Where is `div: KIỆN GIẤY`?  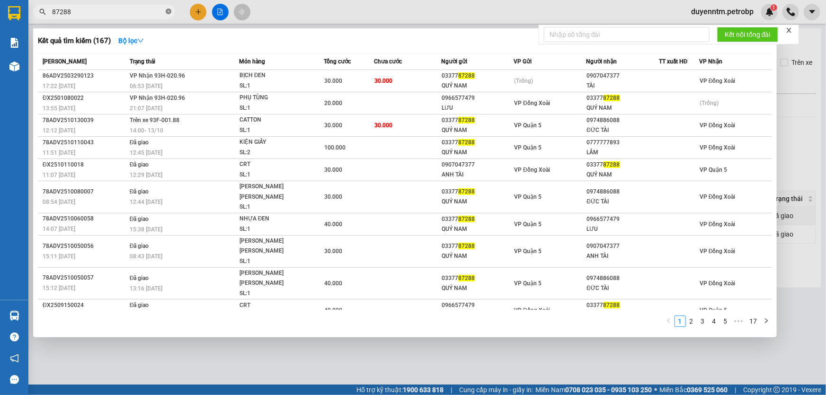
div: KIỆN GIẤY is located at coordinates (275, 143).